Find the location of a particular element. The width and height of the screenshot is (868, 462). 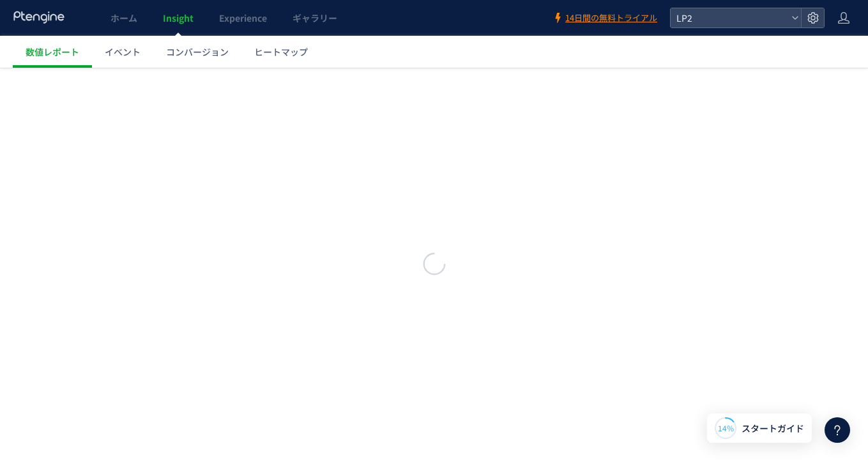

span: ヒートマップ is located at coordinates (281, 51).